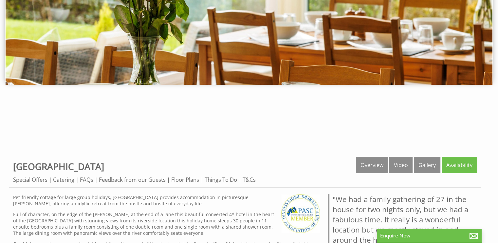  What do you see at coordinates (460, 165) in the screenshot?
I see `a: Availability` at bounding box center [460, 165].